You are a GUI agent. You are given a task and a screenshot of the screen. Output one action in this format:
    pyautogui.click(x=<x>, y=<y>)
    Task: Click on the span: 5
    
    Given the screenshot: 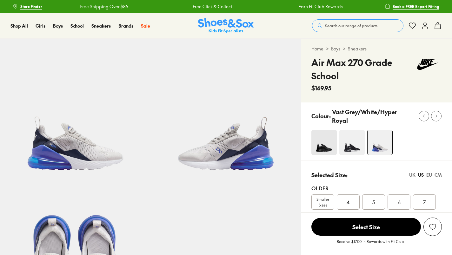 What is the action you would take?
    pyautogui.click(x=374, y=202)
    